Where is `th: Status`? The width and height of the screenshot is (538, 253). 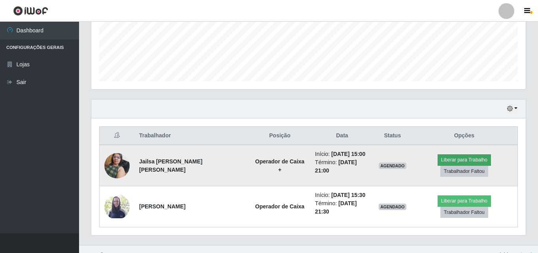
th: Status is located at coordinates (392, 136).